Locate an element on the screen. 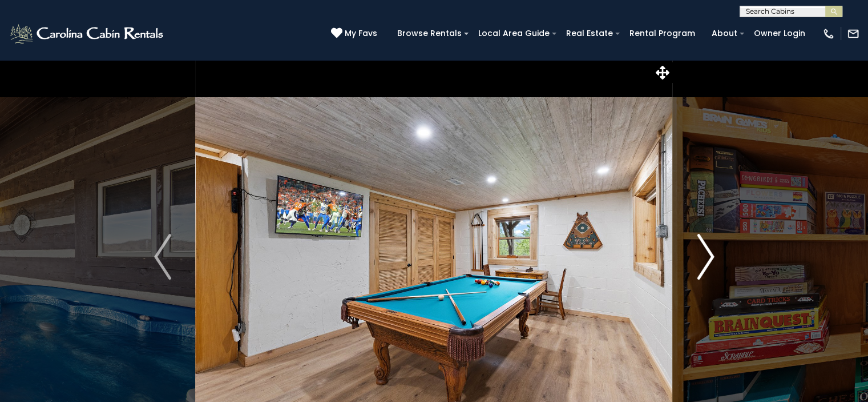 This screenshot has width=868, height=402. a: Local Area Guide is located at coordinates (514, 33).